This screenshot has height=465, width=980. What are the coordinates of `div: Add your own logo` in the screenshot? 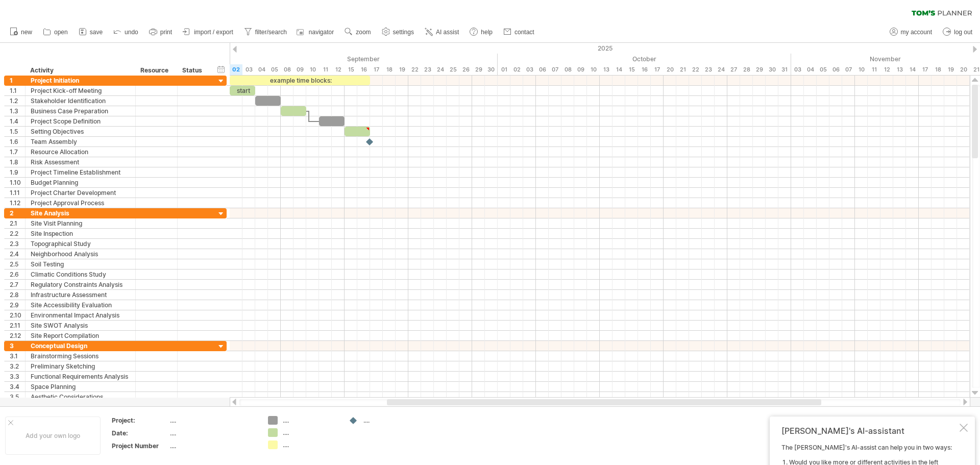 It's located at (53, 436).